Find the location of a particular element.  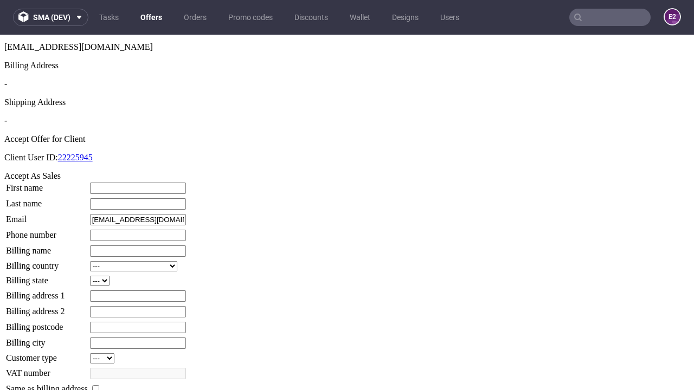

a: Offers is located at coordinates (151, 17).